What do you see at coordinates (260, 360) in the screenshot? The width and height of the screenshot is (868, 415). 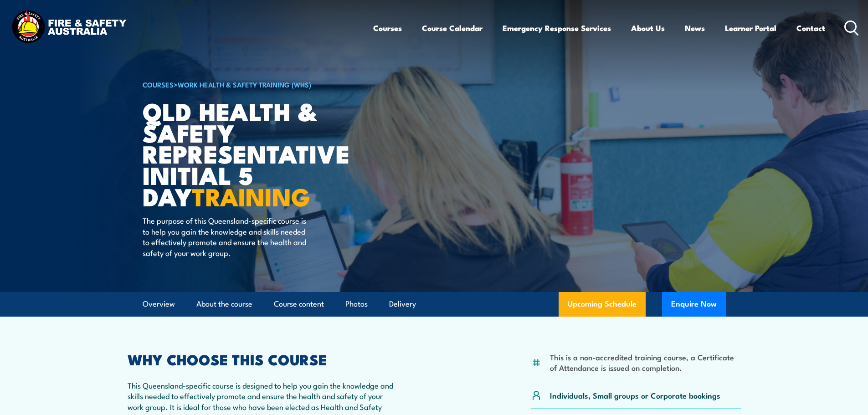 I see `h2: WHY CHOOSE THIS COURSE` at bounding box center [260, 360].